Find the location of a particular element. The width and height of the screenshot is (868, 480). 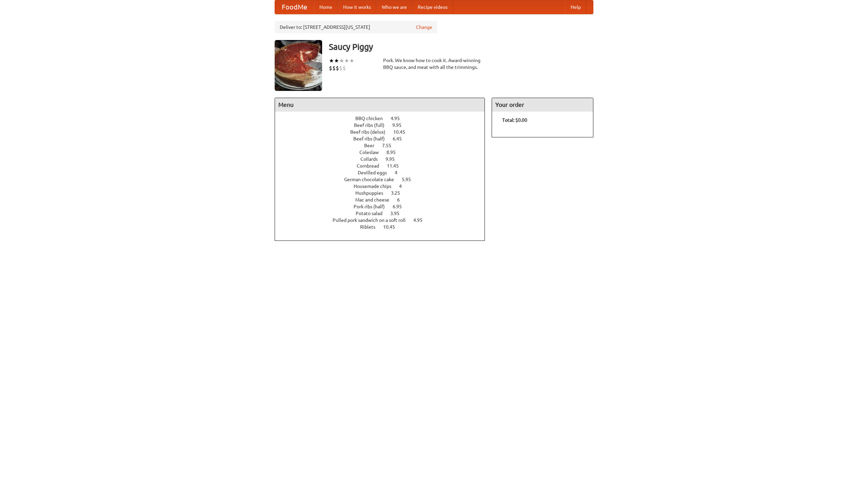

span: Cornbread is located at coordinates (371, 166).